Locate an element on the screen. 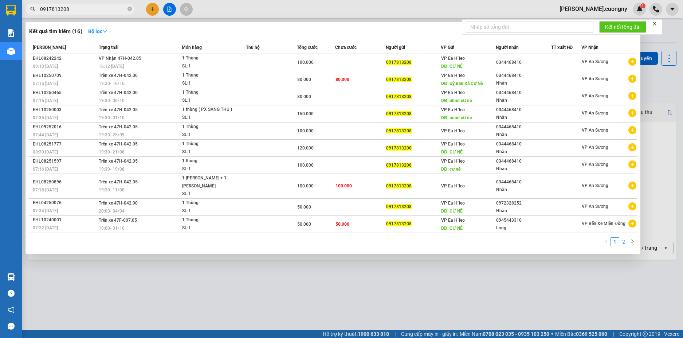 This screenshot has height=338, width=683. li: 1 is located at coordinates (615, 241).